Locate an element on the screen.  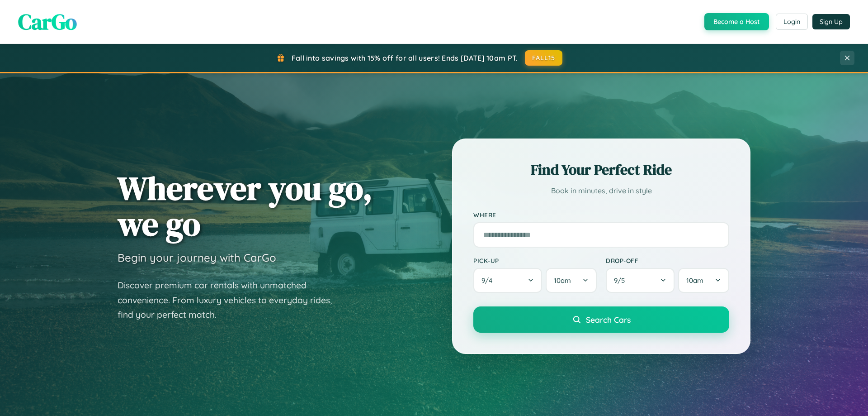
button: Login is located at coordinates (791, 22).